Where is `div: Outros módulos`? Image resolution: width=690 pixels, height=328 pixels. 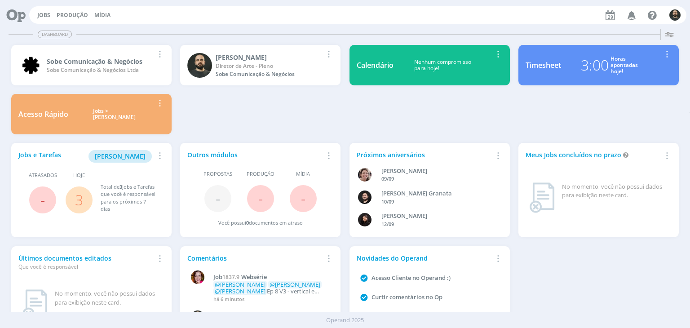 div: Outros módulos is located at coordinates (255, 154).